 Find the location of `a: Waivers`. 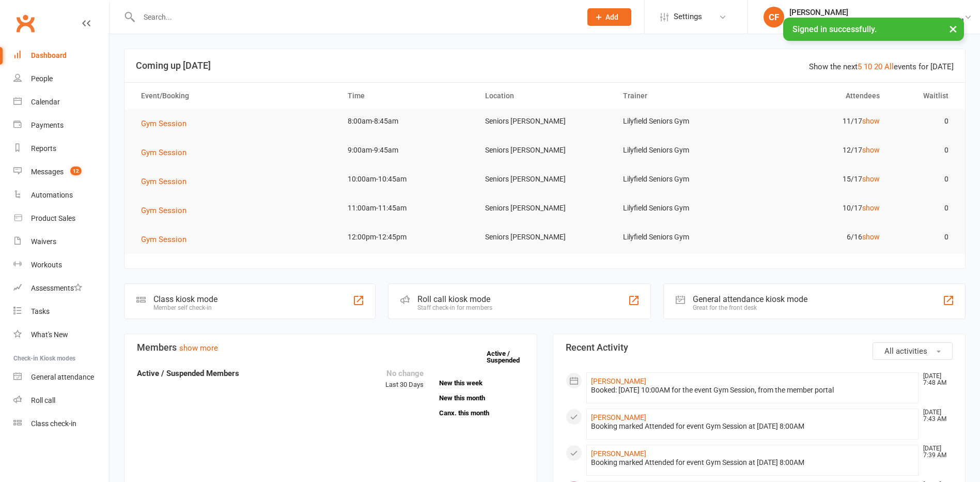

a: Waivers is located at coordinates (61, 241).